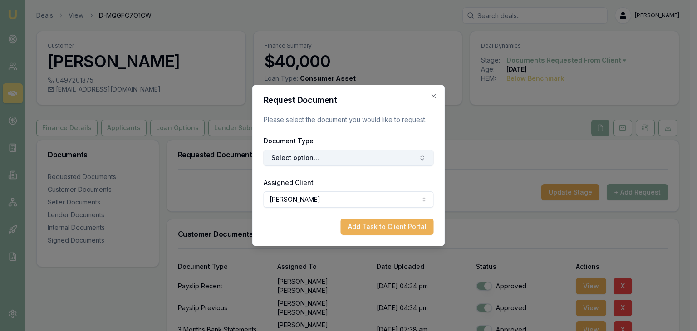 This screenshot has height=331, width=697. What do you see at coordinates (387, 227) in the screenshot?
I see `button: Add Task to Client Portal` at bounding box center [387, 227].